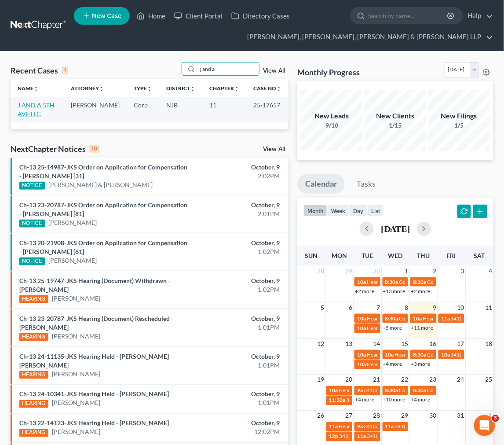 The image size is (504, 445). Describe the element at coordinates (395, 255) in the screenshot. I see `span: Wed` at that location.